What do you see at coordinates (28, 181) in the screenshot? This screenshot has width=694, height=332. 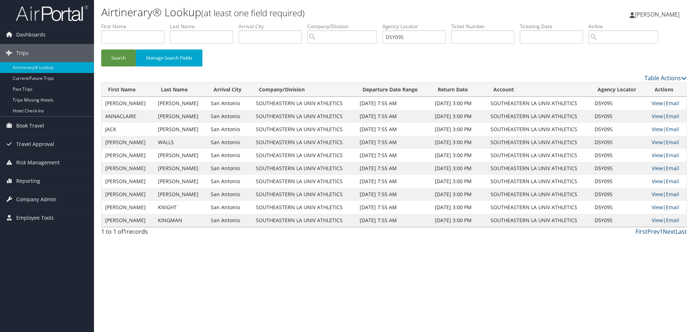 I see `span: Reporting` at bounding box center [28, 181].